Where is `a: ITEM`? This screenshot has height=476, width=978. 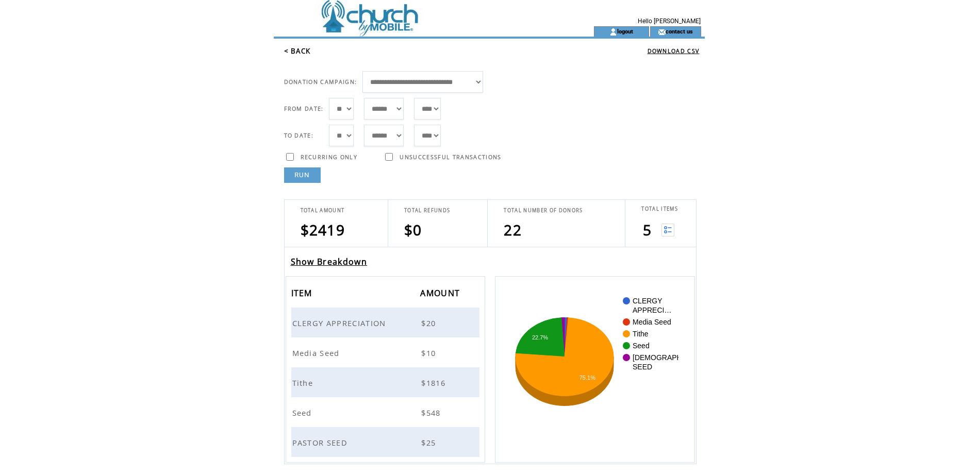
a: ITEM is located at coordinates (303, 293).